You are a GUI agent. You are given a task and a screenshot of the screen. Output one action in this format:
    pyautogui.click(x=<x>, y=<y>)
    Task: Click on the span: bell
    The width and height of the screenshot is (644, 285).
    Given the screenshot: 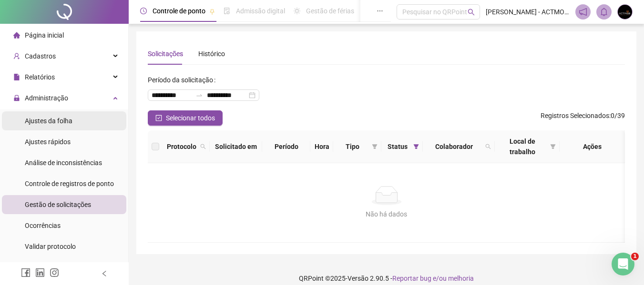 What is the action you would take?
    pyautogui.click(x=604, y=12)
    